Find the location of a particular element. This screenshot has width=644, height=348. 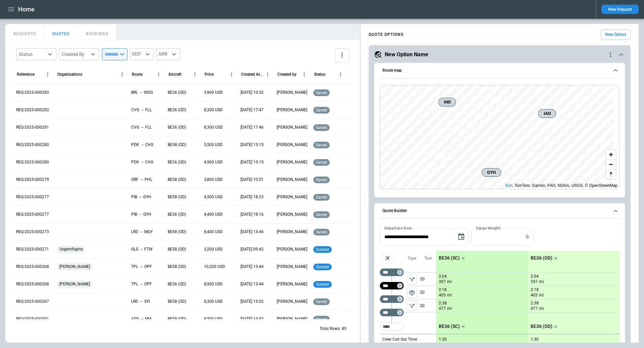

p: 09/03/2025 15:02 is located at coordinates (252, 302).